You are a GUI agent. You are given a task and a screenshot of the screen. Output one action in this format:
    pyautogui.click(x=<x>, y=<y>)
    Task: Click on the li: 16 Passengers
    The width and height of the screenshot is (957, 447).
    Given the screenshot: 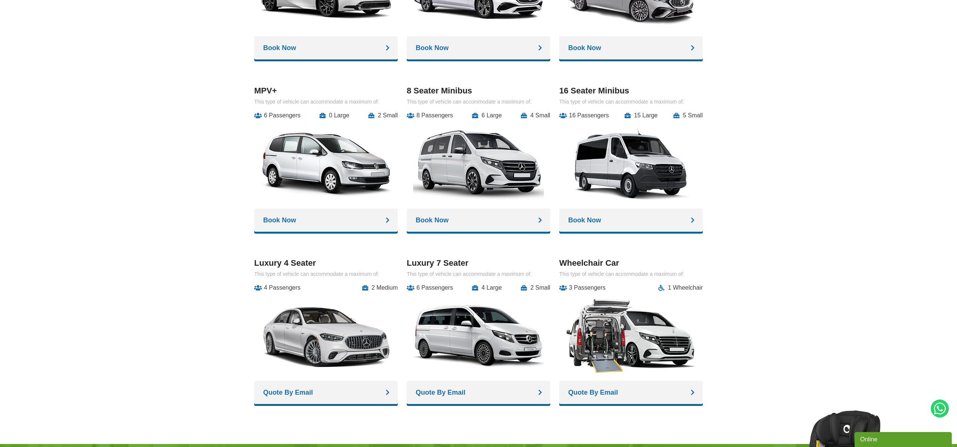 What is the action you would take?
    pyautogui.click(x=584, y=116)
    